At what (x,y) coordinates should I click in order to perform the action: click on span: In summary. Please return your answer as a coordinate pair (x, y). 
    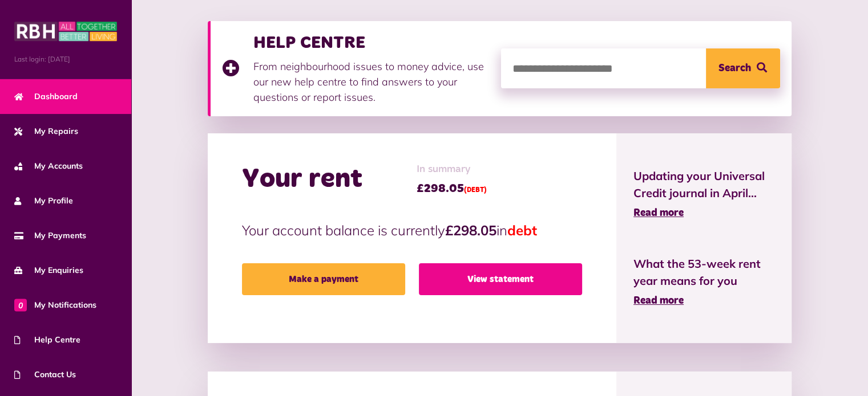
    Looking at the image, I should click on (451, 169).